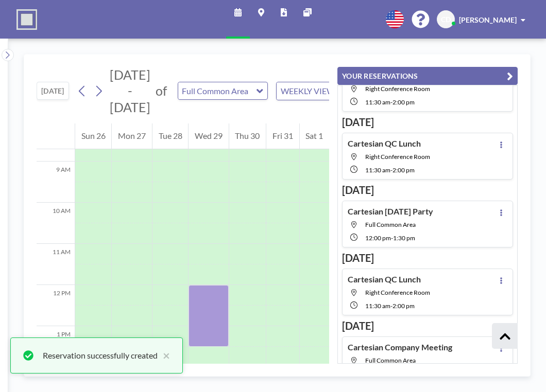  I want to click on button: close, so click(164, 355).